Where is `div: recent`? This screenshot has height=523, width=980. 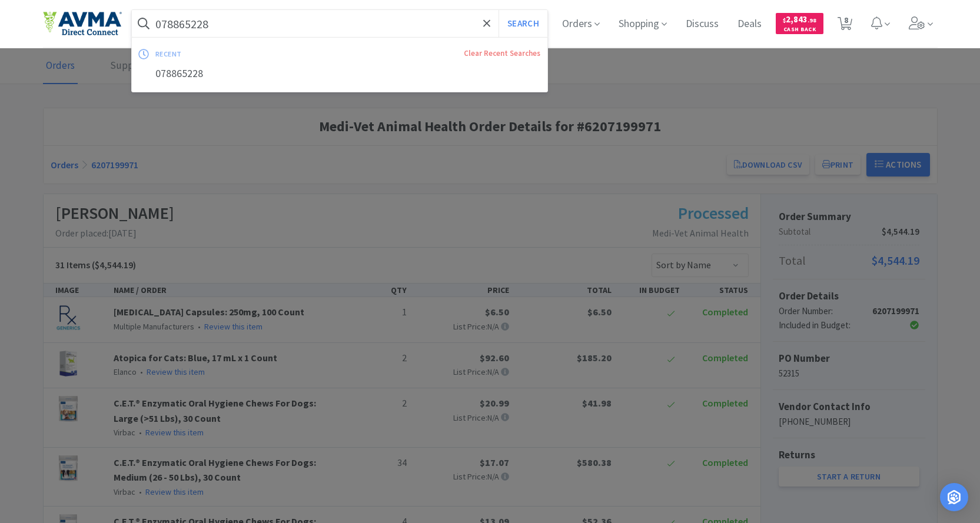 div: recent is located at coordinates (239, 54).